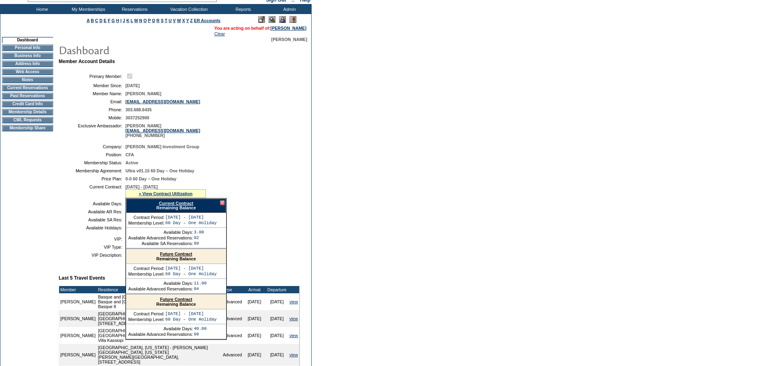 This screenshot has height=366, width=766. Describe the element at coordinates (27, 72) in the screenshot. I see `td: Web Access` at that location.